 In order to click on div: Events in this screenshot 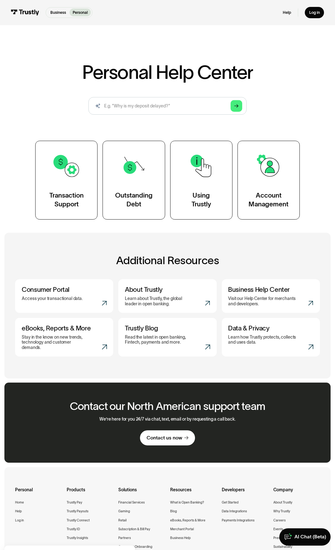, I will do `click(278, 529)`.